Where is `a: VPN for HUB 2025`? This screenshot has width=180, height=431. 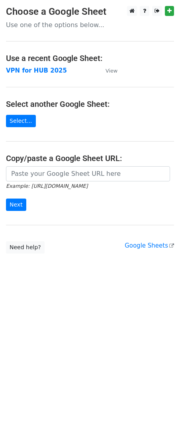 a: VPN for HUB 2025 is located at coordinates (36, 71).